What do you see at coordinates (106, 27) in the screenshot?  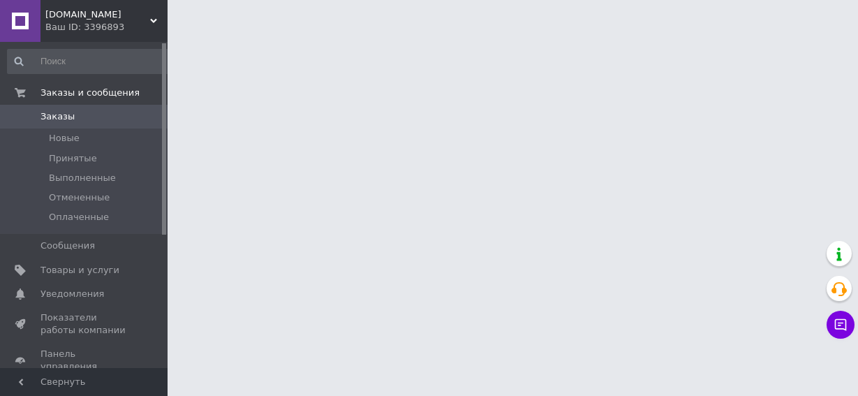 I see `div: Ваш ID: 3396893` at bounding box center [106, 27].